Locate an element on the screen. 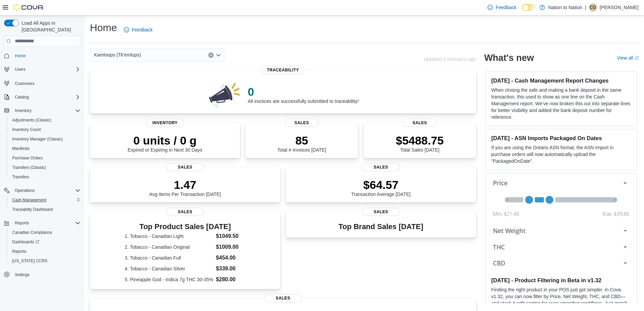 The image size is (644, 311). p: If you are using the Ontario ASN format, the ASN Import in purchase orders will now automatically... is located at coordinates (561, 154).